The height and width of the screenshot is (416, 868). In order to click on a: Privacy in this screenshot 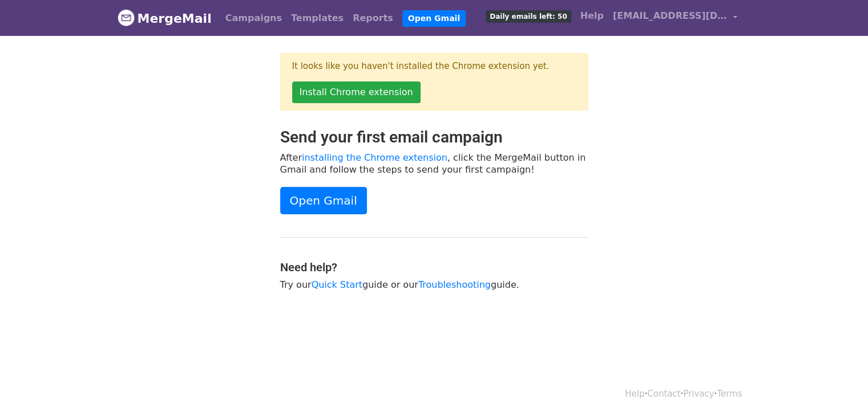, I will do `click(698, 394)`.